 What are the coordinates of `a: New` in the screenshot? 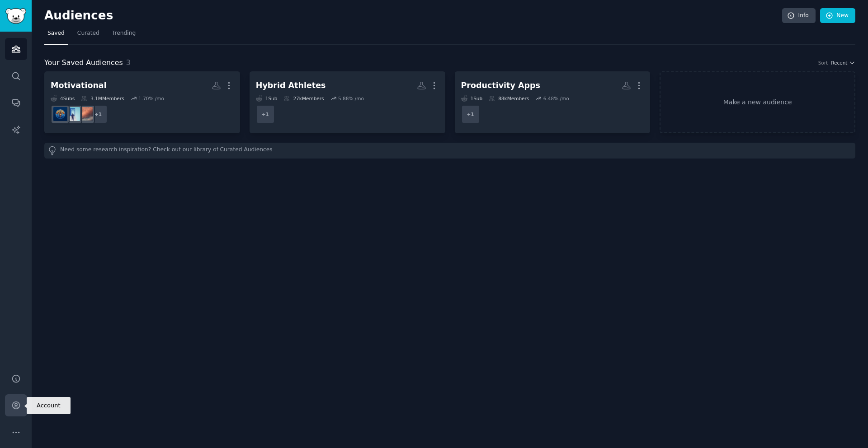 It's located at (837, 16).